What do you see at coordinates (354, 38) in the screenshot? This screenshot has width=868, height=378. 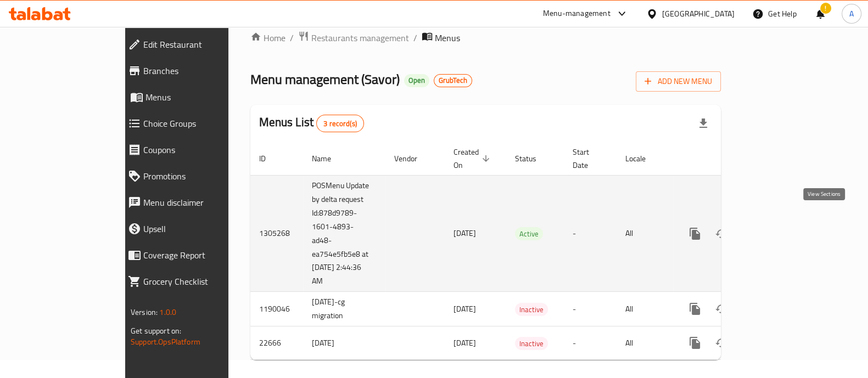 I see `a: Restaurants management` at bounding box center [354, 38].